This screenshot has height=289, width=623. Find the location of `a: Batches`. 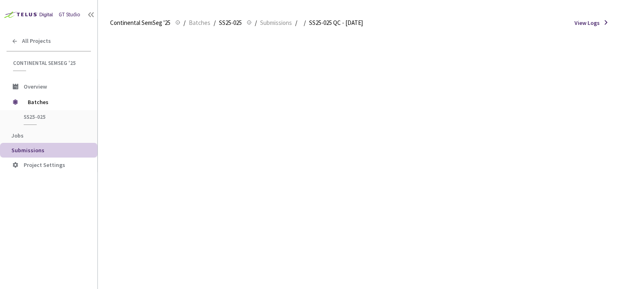

a: Batches is located at coordinates (199, 22).